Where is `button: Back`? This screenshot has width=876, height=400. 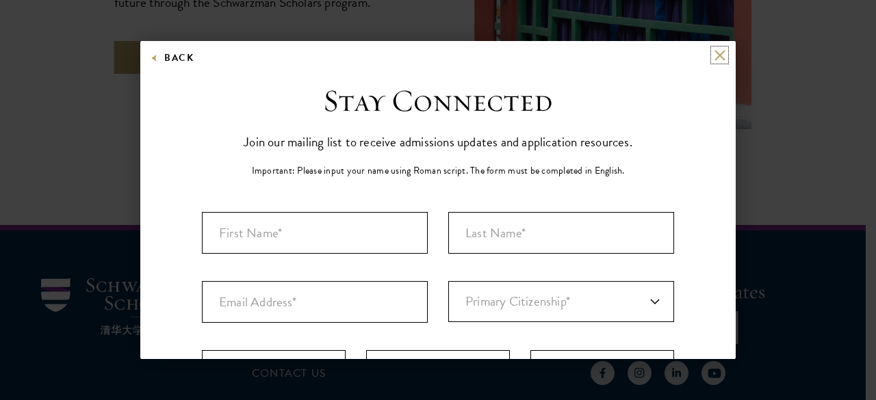 button: Back is located at coordinates (172, 57).